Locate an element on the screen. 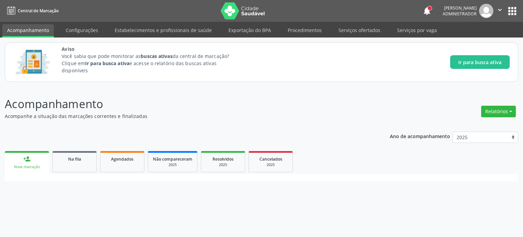 The width and height of the screenshot is (523, 237). strong: Ir para busca ativa is located at coordinates (107, 63).